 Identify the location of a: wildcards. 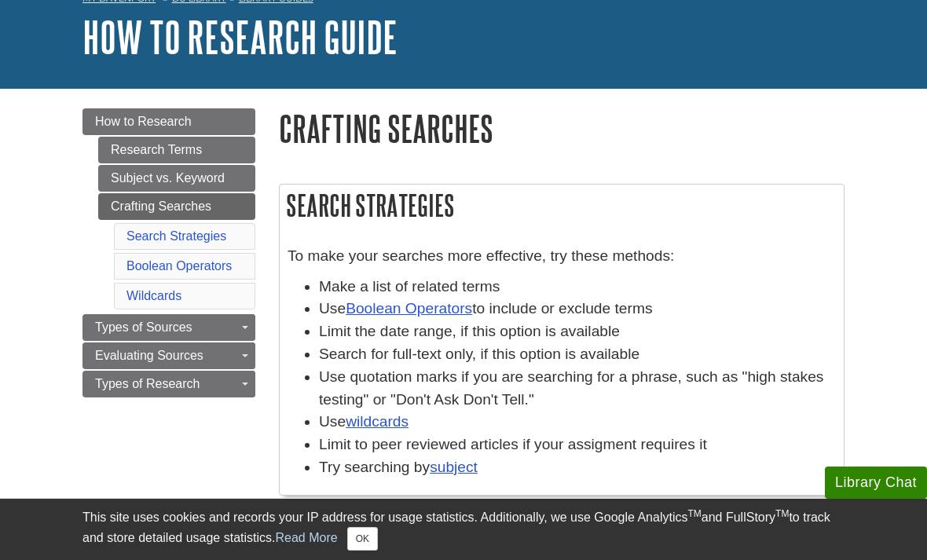
(377, 421).